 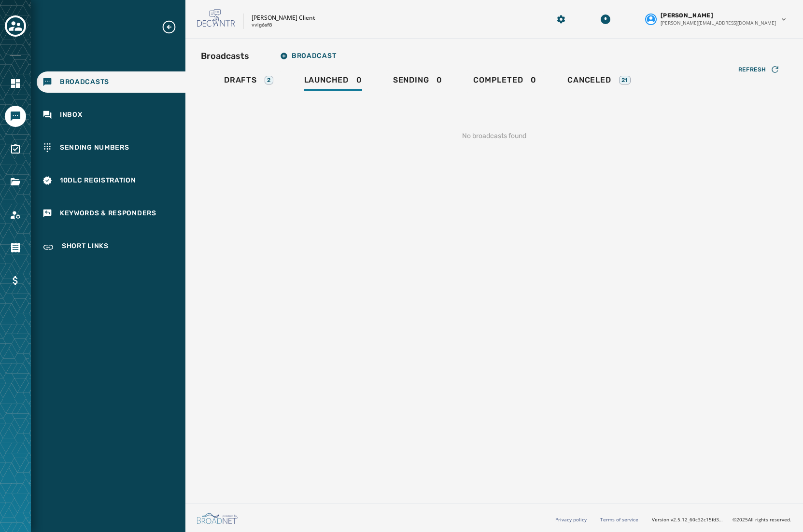 I want to click on div: 2, so click(x=269, y=80).